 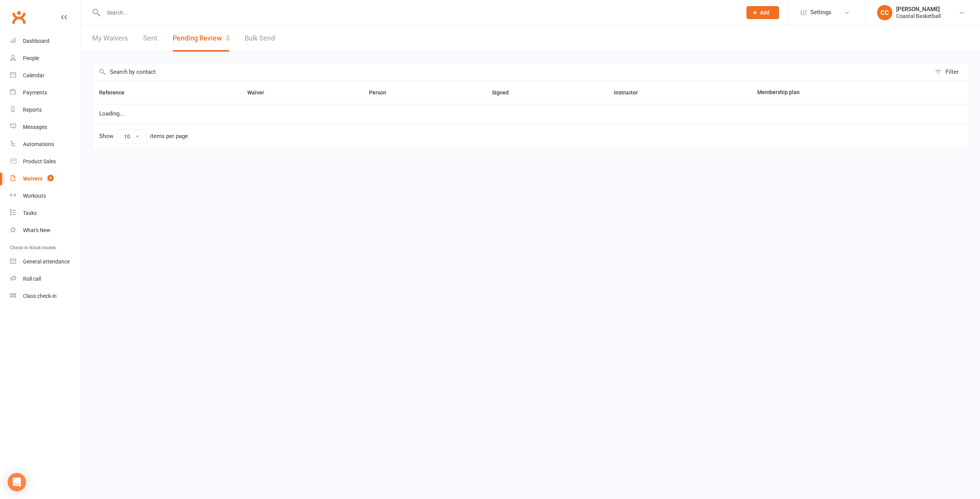 What do you see at coordinates (35, 93) in the screenshot?
I see `div: Payments` at bounding box center [35, 93].